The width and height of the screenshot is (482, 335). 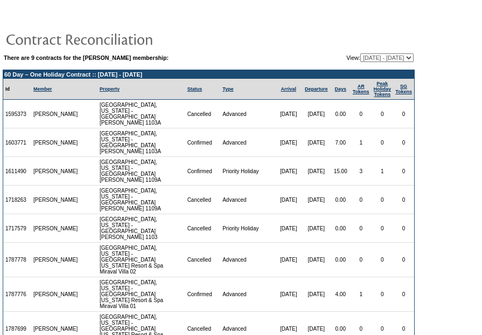 I want to click on a: Property, so click(x=109, y=89).